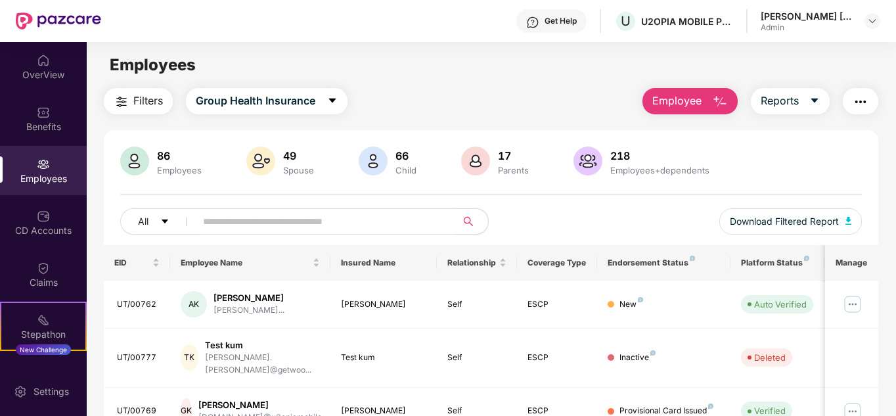 The width and height of the screenshot is (896, 416). What do you see at coordinates (179, 156) in the screenshot?
I see `div: 86` at bounding box center [179, 156].